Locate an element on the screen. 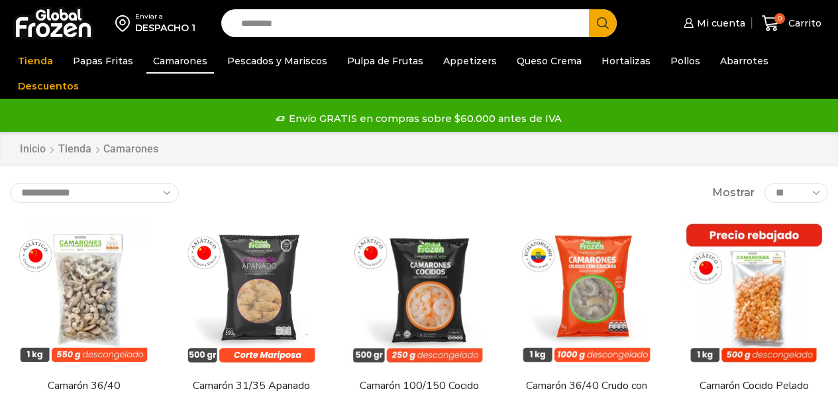 Image resolution: width=838 pixels, height=393 pixels. a: Mi cuenta is located at coordinates (713, 23).